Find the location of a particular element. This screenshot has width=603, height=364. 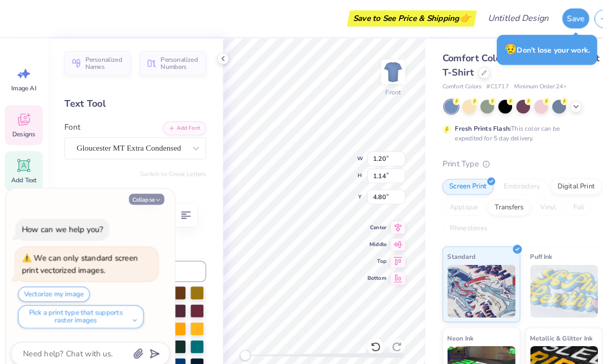

div: Screen Print is located at coordinates (452, 181).